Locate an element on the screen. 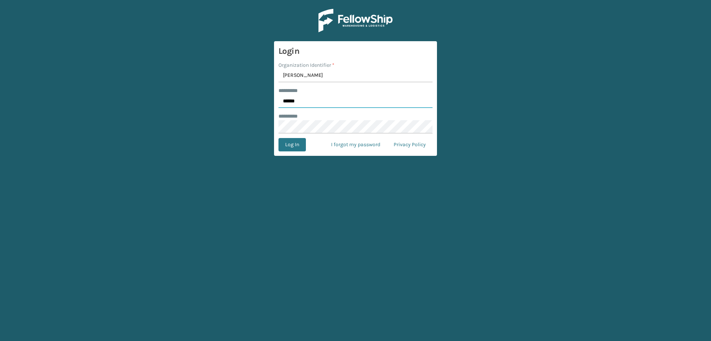 This screenshot has height=341, width=711. label: Organization Identifier is located at coordinates (306, 65).